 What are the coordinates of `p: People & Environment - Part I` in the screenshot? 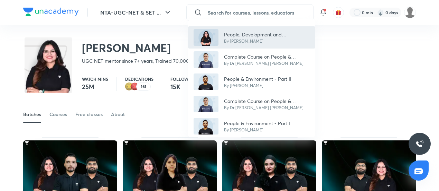 It's located at (257, 123).